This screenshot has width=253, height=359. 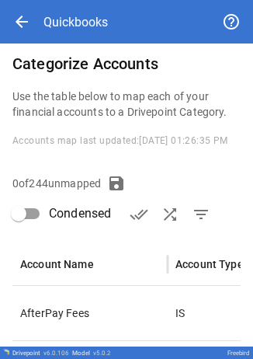 I want to click on img: Drivepoint, so click(x=6, y=352).